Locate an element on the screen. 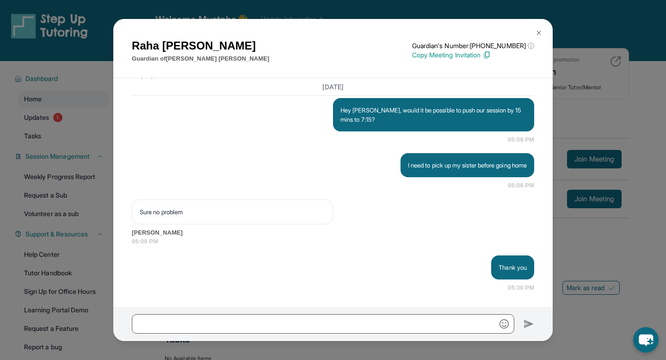  p: Copy Meeting Invitation is located at coordinates (473, 55).